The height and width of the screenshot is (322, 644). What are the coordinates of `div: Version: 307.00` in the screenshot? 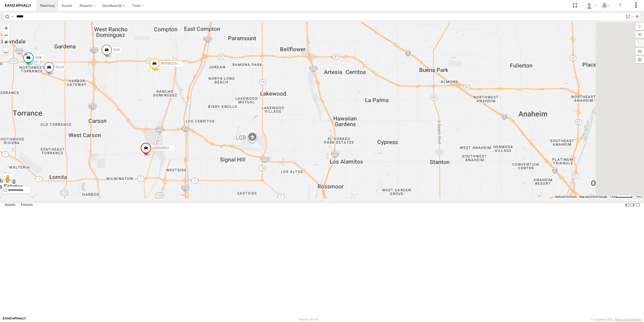 It's located at (309, 319).